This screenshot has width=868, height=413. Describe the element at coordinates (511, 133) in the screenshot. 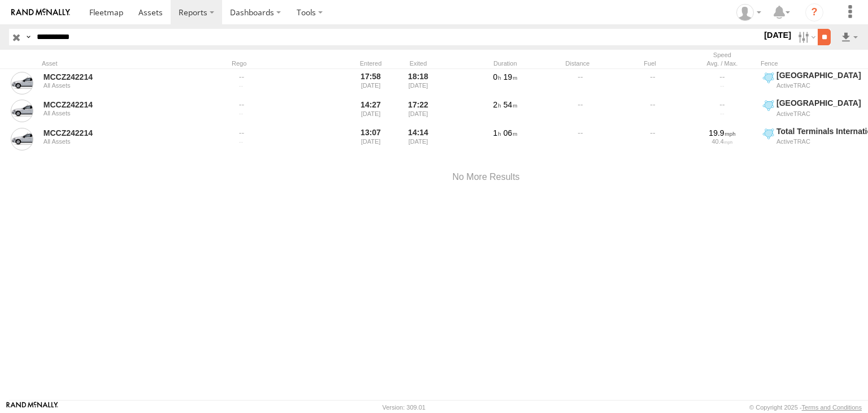

I see `span: 06` at that location.